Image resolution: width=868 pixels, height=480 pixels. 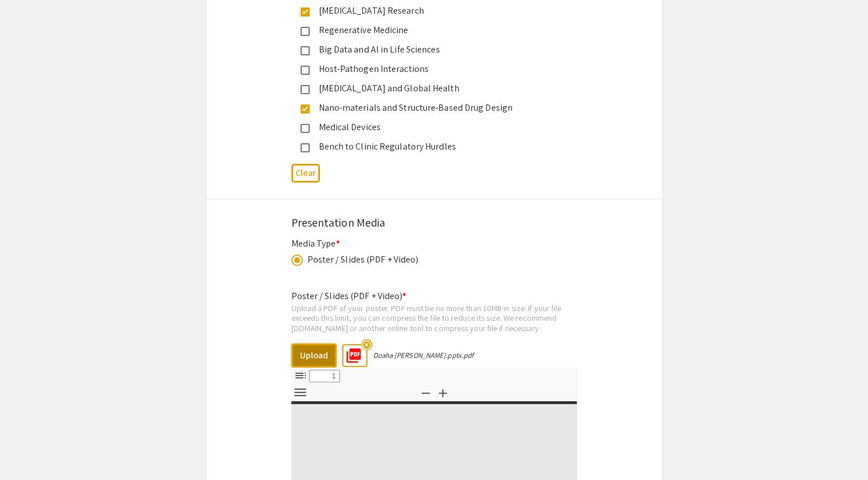 What do you see at coordinates (366, 344) in the screenshot?
I see `mat-icon: highlight_off` at bounding box center [366, 344].